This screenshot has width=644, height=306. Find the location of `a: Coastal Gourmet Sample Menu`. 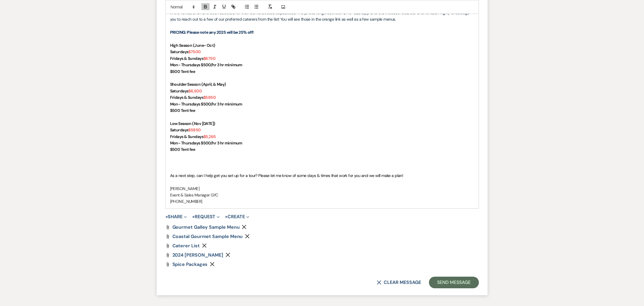

a: Coastal Gourmet Sample Menu is located at coordinates (208, 236).